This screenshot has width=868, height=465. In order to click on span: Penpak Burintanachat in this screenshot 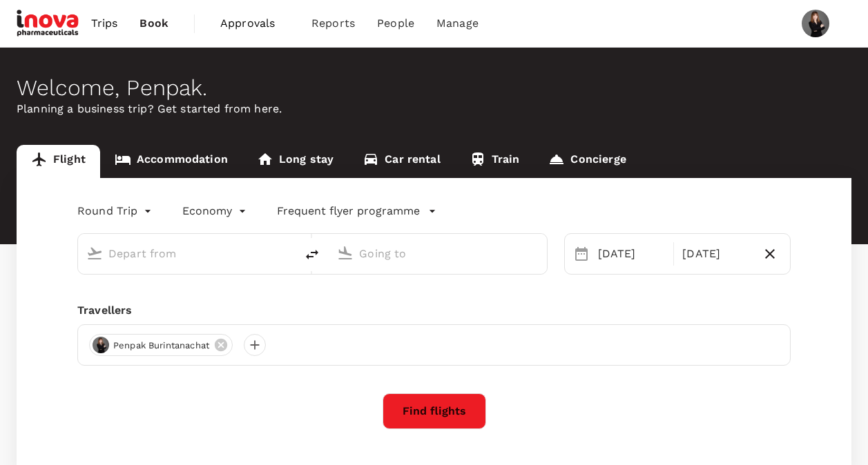, I will do `click(161, 346)`.